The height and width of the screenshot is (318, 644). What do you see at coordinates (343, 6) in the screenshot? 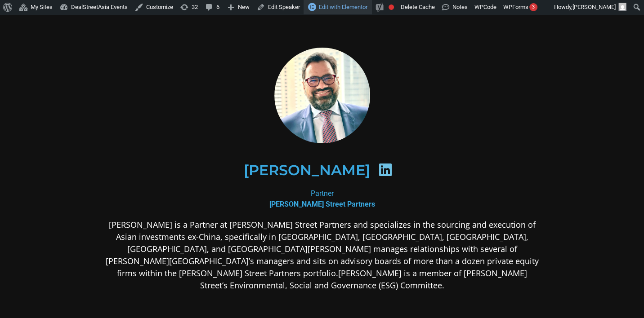
I see `span: Edit with Elementor` at bounding box center [343, 6].